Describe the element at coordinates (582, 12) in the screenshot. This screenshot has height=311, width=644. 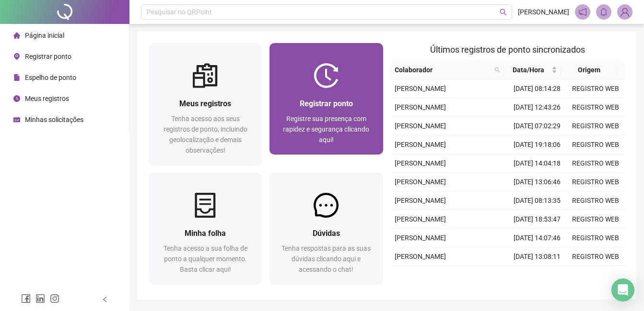
I see `span: notification` at that location.